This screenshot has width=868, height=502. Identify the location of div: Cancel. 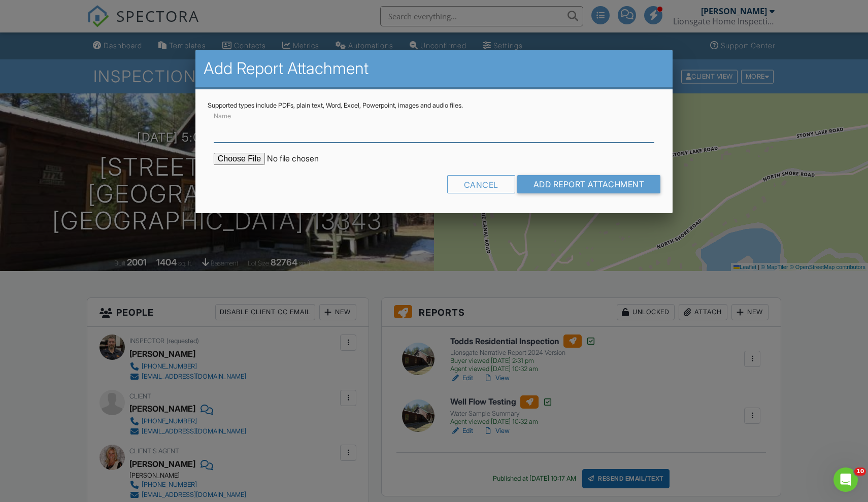
(481, 184).